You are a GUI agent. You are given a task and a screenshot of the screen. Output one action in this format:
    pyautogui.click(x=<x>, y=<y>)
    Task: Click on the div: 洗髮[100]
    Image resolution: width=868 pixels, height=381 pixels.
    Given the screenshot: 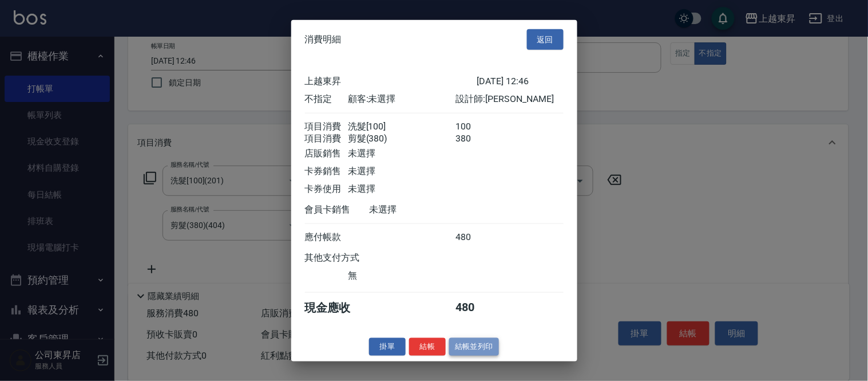 What is the action you would take?
    pyautogui.click(x=402, y=126)
    